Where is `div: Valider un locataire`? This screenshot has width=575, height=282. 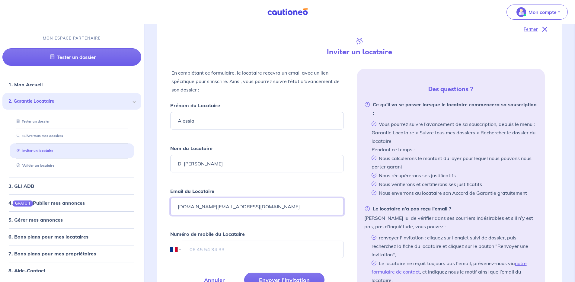
div: Valider un locataire is located at coordinates (72, 165).